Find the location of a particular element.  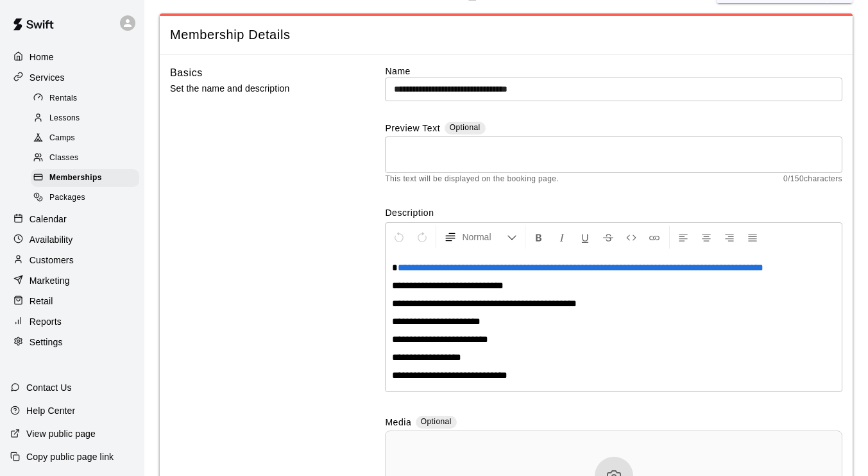

p: Set the name and description is located at coordinates (257, 89).